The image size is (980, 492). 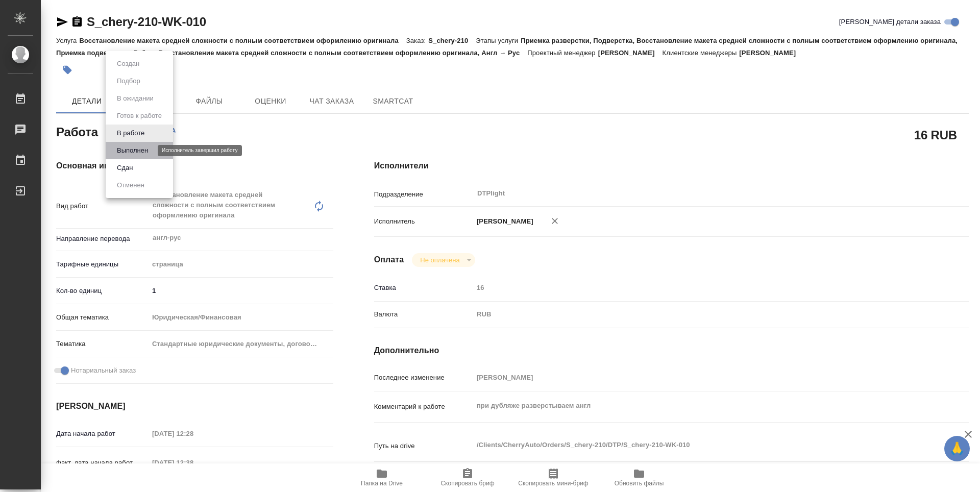 What do you see at coordinates (140, 116) in the screenshot?
I see `button: Готов к работе` at bounding box center [140, 116].